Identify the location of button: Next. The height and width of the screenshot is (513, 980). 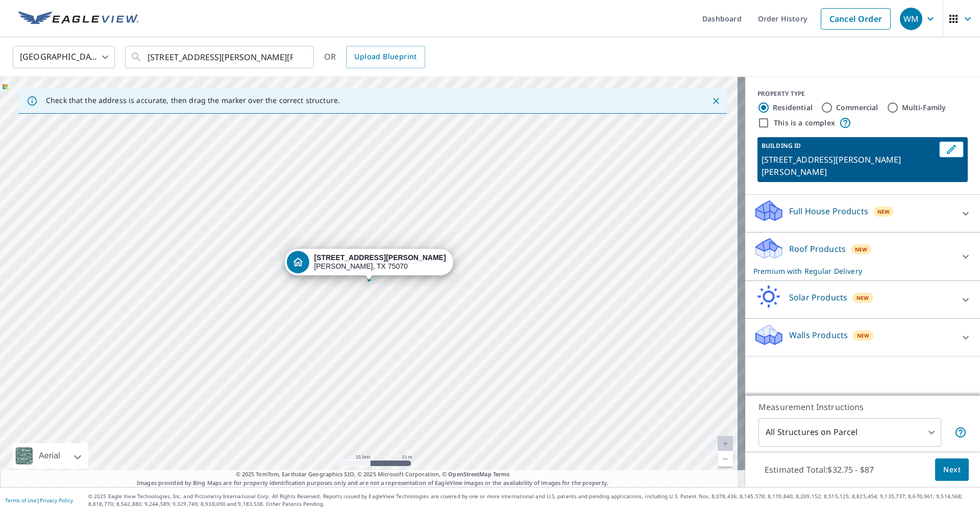
(951, 469).